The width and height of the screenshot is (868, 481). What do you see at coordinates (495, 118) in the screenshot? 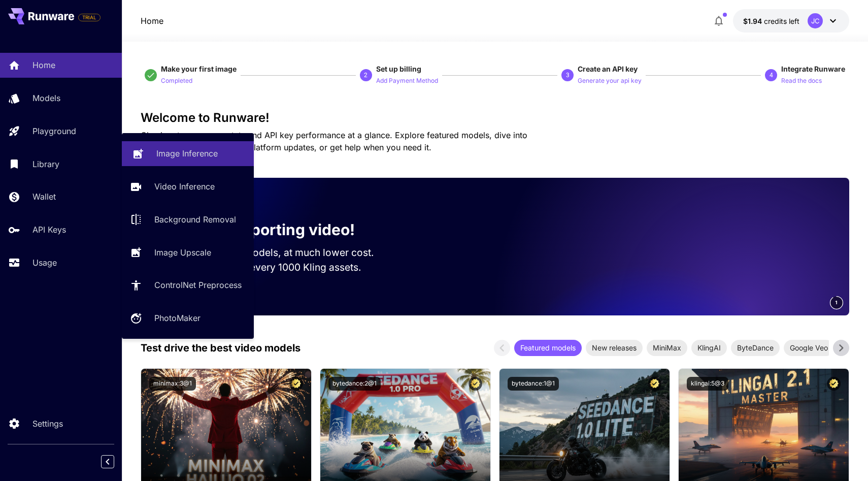
I see `h3: Welcome to Runware!` at bounding box center [495, 118].